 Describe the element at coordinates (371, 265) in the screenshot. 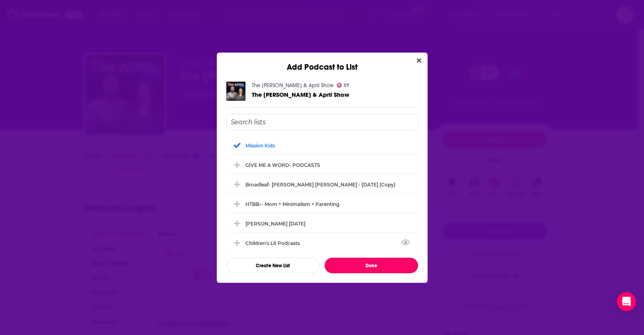

I see `button: Done` at that location.